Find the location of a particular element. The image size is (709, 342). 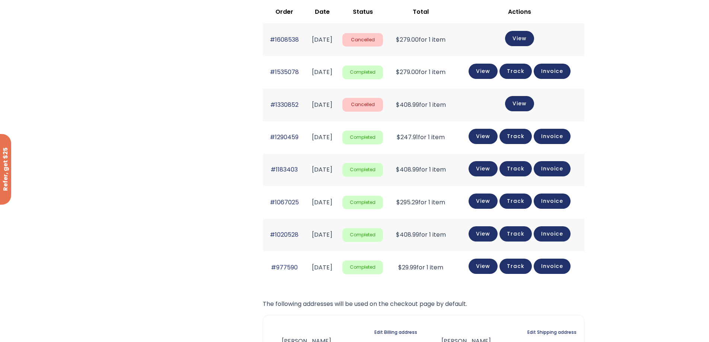

span: Order is located at coordinates (284, 12).